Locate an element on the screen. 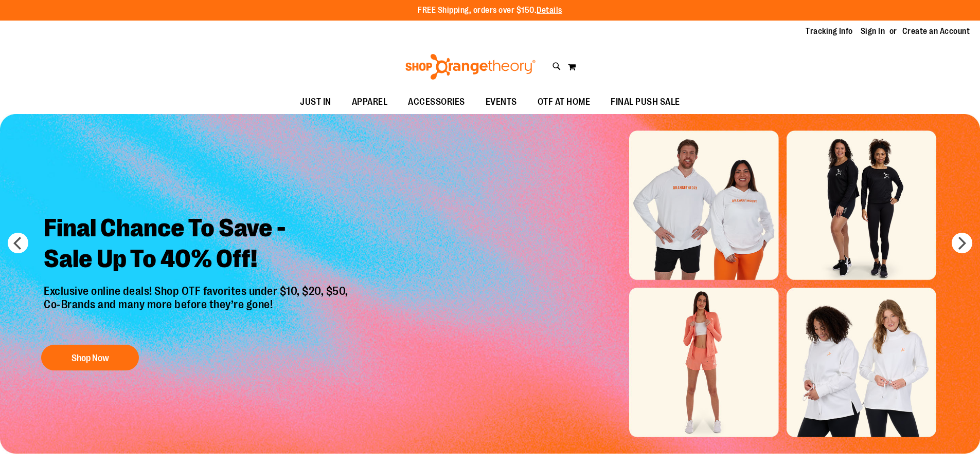  button: next is located at coordinates (962, 243).